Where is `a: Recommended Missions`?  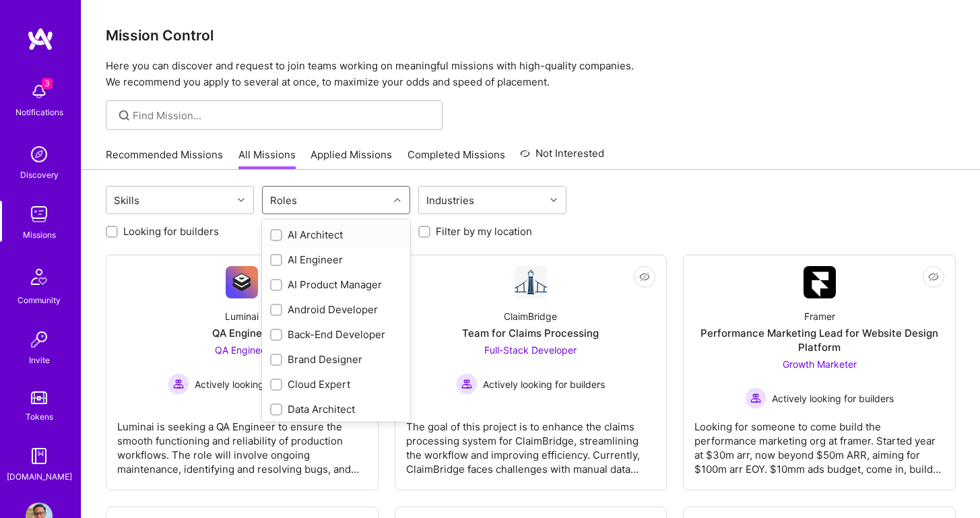
a: Recommended Missions is located at coordinates (165, 159).